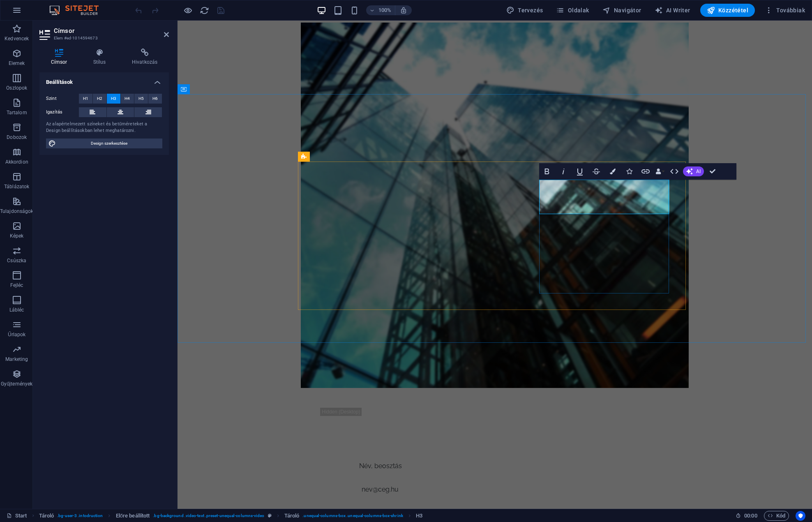  What do you see at coordinates (205, 11) in the screenshot?
I see `i: Weboldal újratöltése` at bounding box center [205, 11].